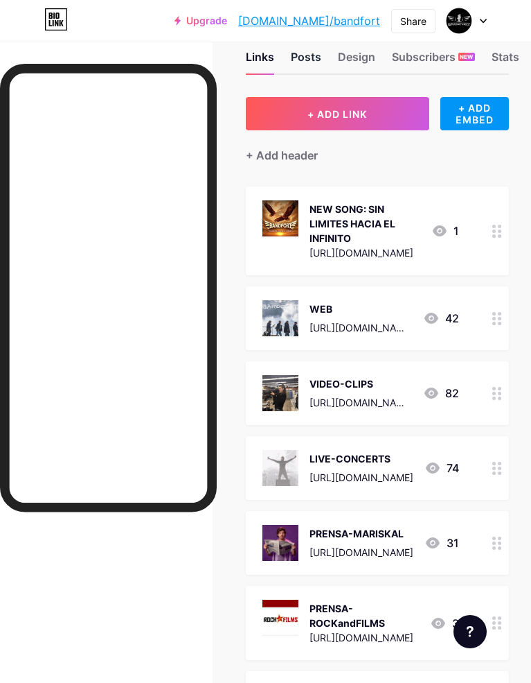  Describe the element at coordinates (442, 543) in the screenshot. I see `div: 31` at that location.